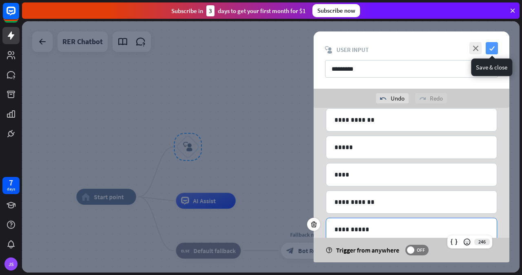 This screenshot has height=275, width=522. Describe the element at coordinates (352, 49) in the screenshot. I see `span: User Input` at that location.